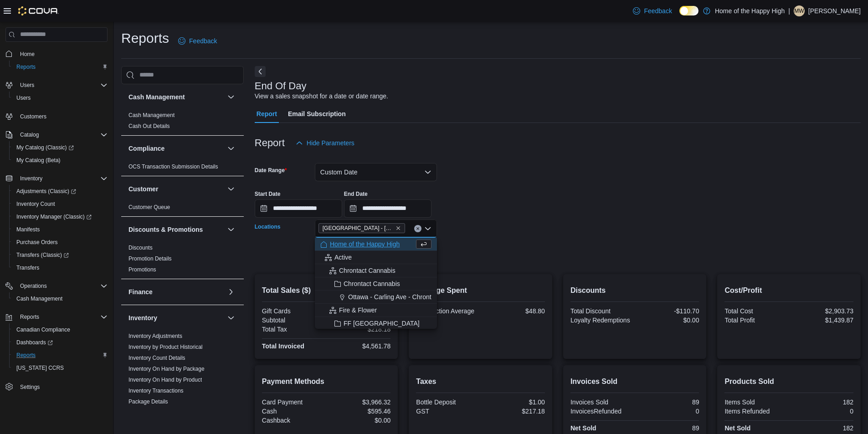 This screenshot has height=434, width=868. What do you see at coordinates (398, 228) in the screenshot?
I see `button: Remove Sherwood Park - Wye Road - Fire & Flower from selection in this group` at bounding box center [398, 228].